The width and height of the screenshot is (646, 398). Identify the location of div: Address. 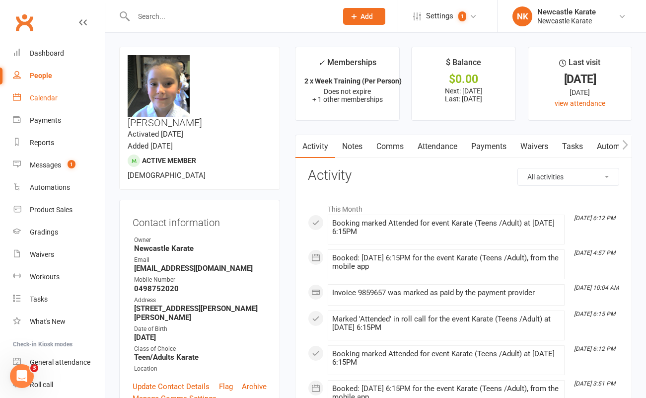
(200, 300).